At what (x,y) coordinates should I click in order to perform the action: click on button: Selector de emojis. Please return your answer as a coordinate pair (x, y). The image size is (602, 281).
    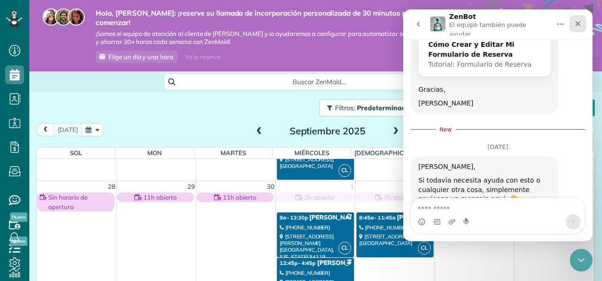
    Looking at the image, I should click on (18, 212).